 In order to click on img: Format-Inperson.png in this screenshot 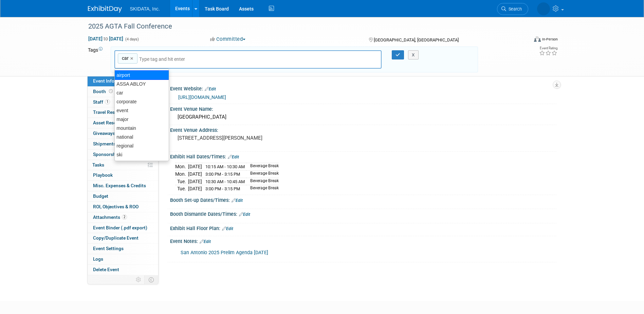, I will do `click(537, 39)`.